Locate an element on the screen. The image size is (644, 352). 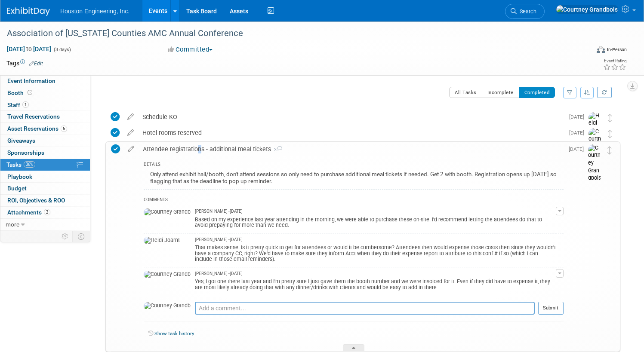
span: 2 is located at coordinates (47, 212).